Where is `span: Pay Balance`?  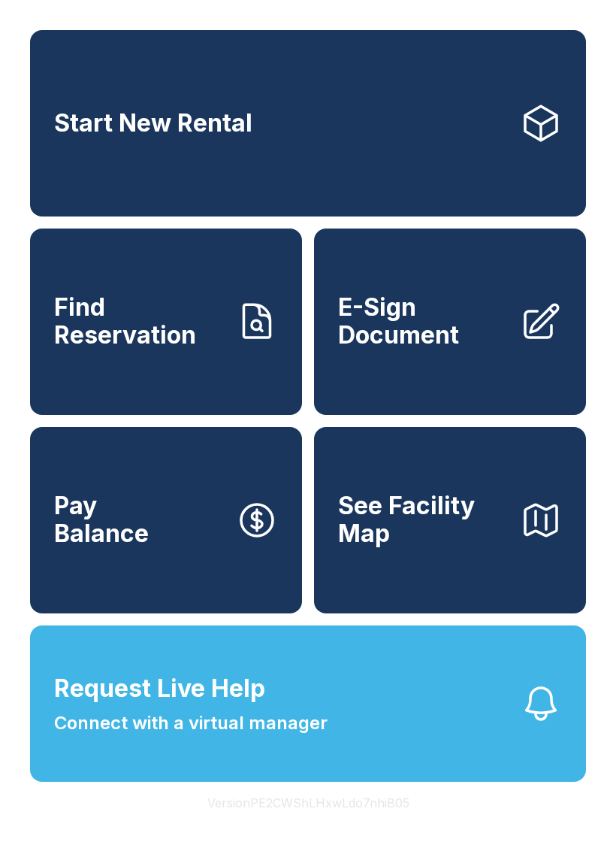
span: Pay Balance is located at coordinates (102, 520).